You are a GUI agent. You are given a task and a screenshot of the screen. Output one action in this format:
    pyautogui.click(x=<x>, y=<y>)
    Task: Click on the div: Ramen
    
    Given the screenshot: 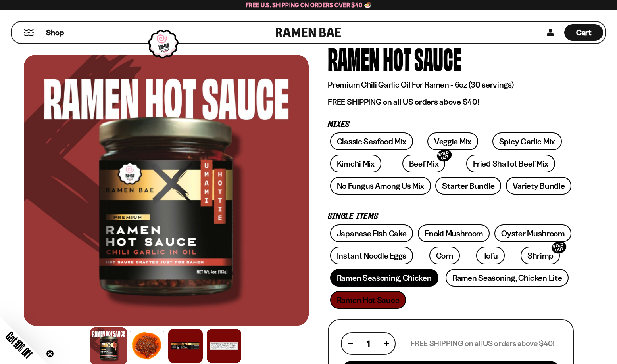 What is the action you would take?
    pyautogui.click(x=353, y=58)
    